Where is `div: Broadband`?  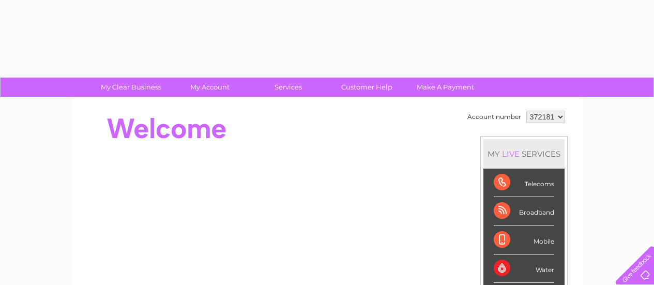 div: Broadband is located at coordinates (524, 211).